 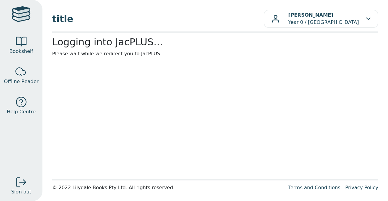 What do you see at coordinates (361, 188) in the screenshot?
I see `a: Privacy Policy` at bounding box center [361, 188].